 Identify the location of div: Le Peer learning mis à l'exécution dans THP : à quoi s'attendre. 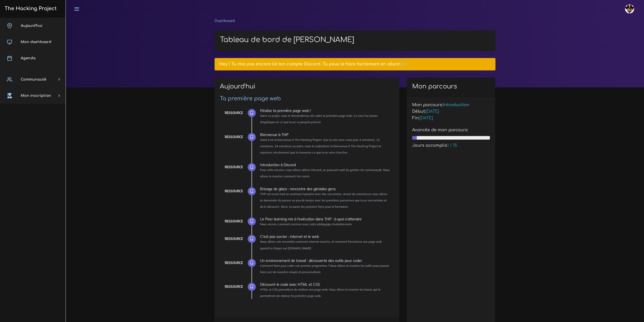
(325, 219).